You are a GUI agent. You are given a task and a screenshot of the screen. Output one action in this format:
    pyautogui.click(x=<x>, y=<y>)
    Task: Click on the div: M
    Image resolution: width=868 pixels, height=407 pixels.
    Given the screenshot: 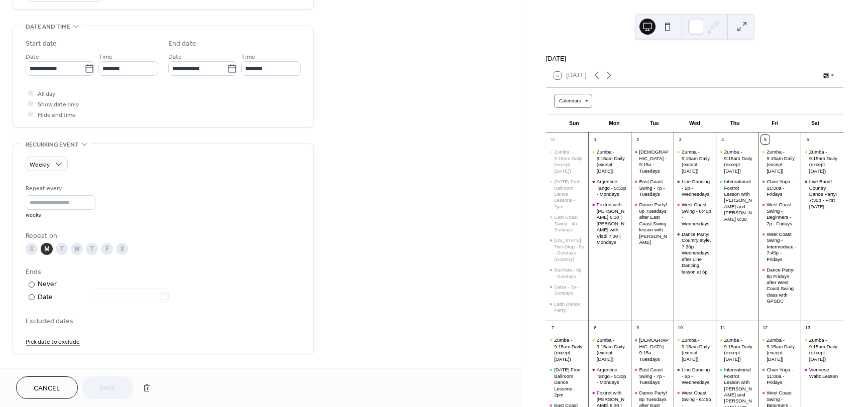 What is the action you would take?
    pyautogui.click(x=46, y=249)
    